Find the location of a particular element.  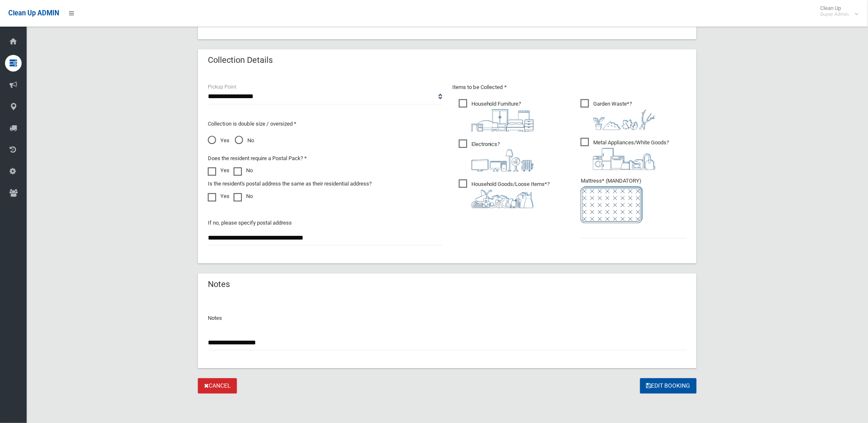

p: Notes is located at coordinates (447, 319).